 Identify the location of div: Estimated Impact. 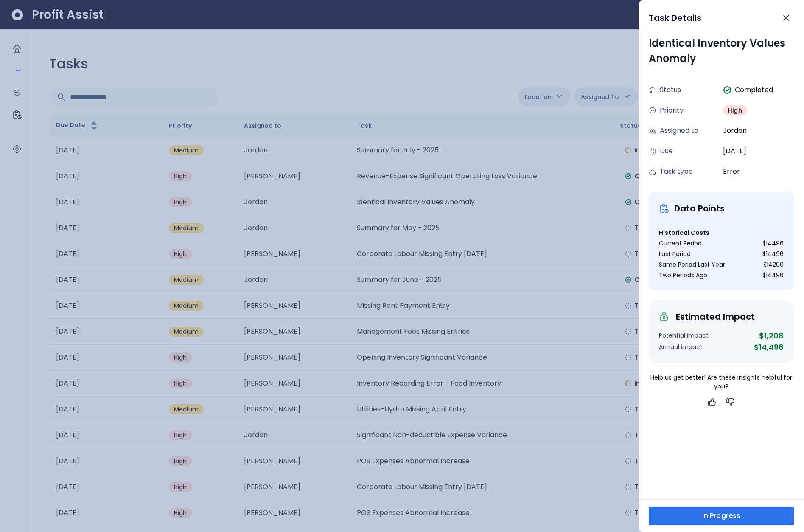
(716, 316).